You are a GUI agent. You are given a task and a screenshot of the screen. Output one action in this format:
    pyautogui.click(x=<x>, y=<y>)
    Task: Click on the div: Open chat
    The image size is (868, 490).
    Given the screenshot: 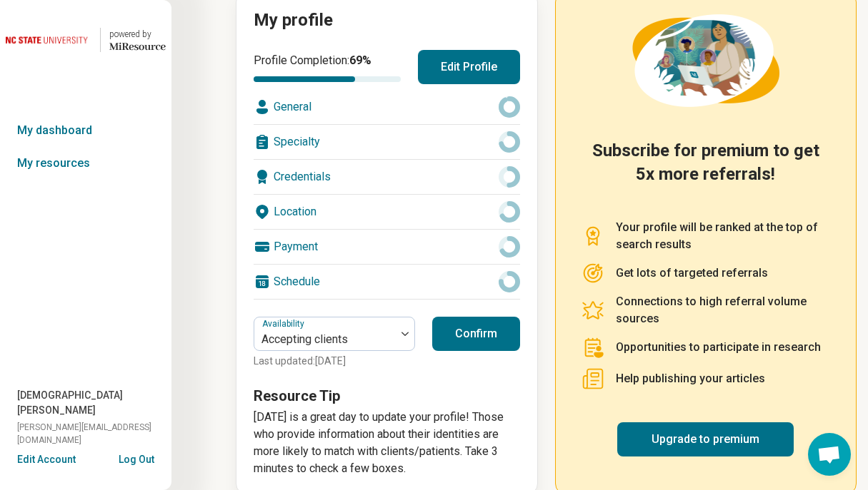 What is the action you would take?
    pyautogui.click(x=829, y=455)
    